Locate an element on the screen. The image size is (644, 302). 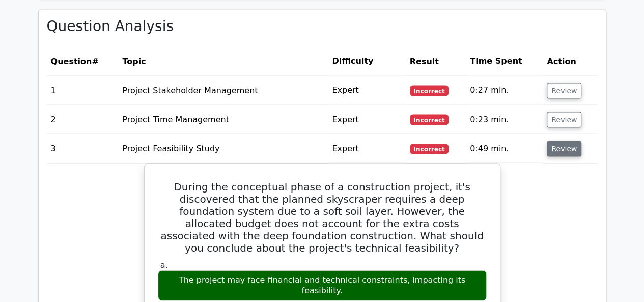
td: 0:27 min. is located at coordinates (504, 90).